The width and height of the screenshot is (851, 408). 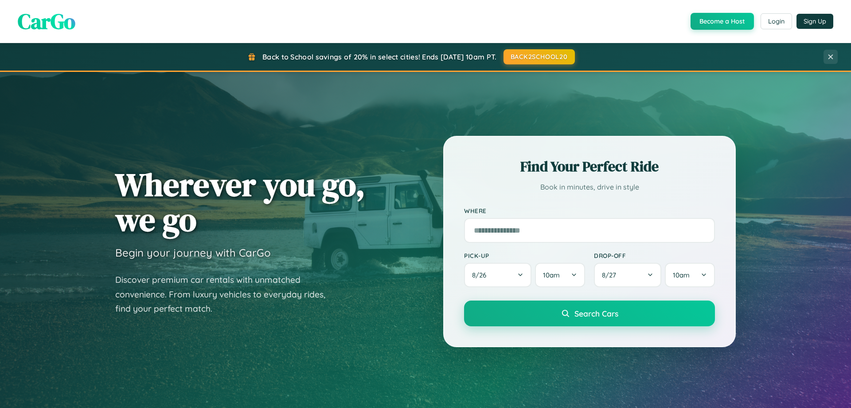 I want to click on p: Book in minutes, drive in style, so click(x=590, y=187).